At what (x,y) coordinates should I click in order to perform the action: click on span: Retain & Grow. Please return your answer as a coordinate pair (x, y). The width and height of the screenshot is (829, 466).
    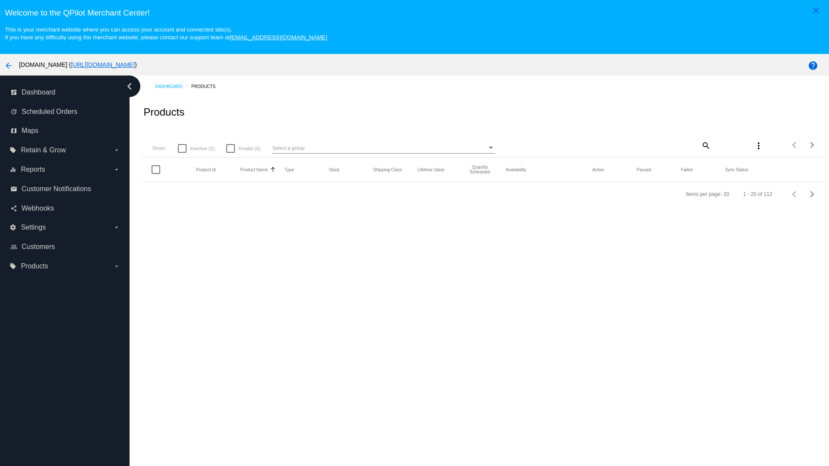
    Looking at the image, I should click on (43, 150).